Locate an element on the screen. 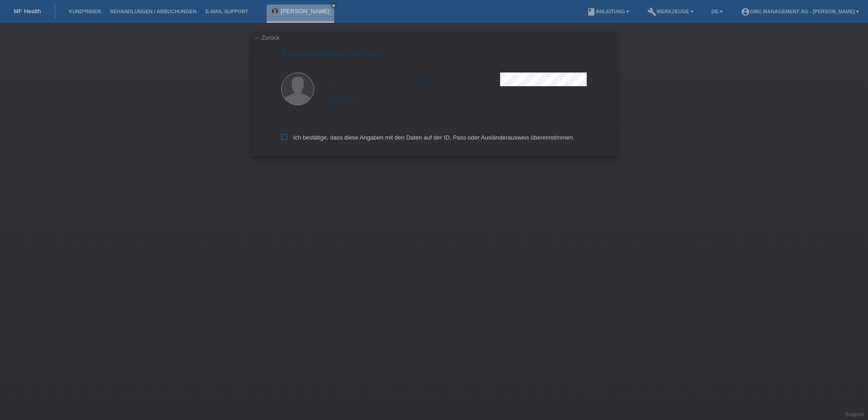  a: ← Zurück is located at coordinates (267, 37).